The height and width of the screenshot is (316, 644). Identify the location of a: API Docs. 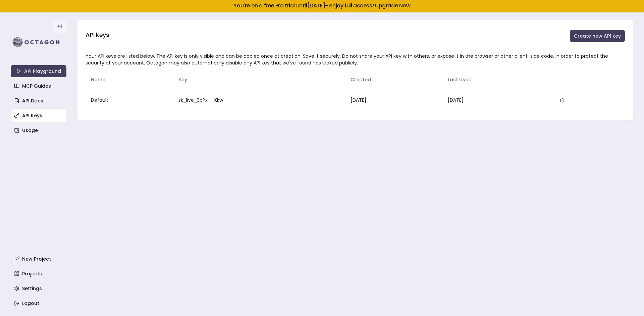
(39, 101).